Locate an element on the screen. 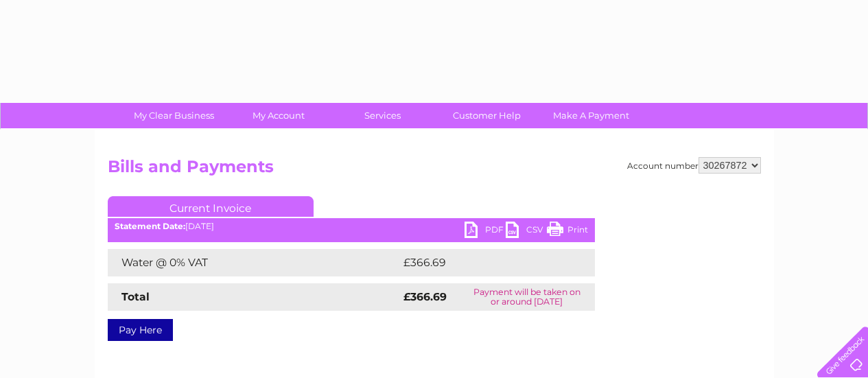 This screenshot has height=378, width=868. a: Make A Payment is located at coordinates (591, 115).